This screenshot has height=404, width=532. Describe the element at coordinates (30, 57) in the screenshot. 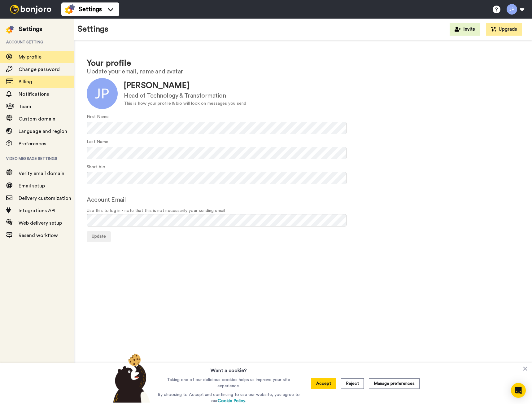

I see `span: My profile` at that location.